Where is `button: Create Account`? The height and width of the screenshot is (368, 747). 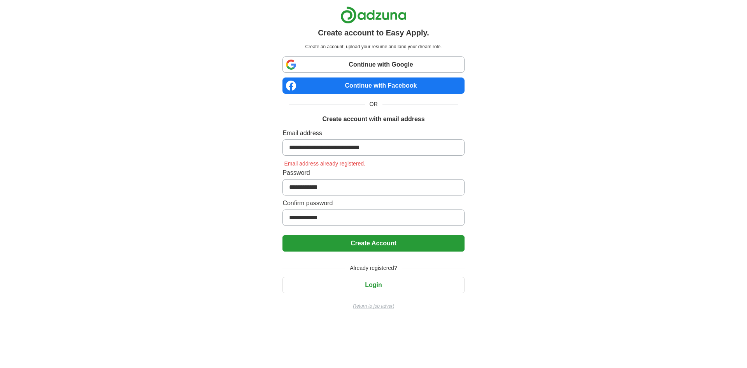 button: Create Account is located at coordinates (373, 243).